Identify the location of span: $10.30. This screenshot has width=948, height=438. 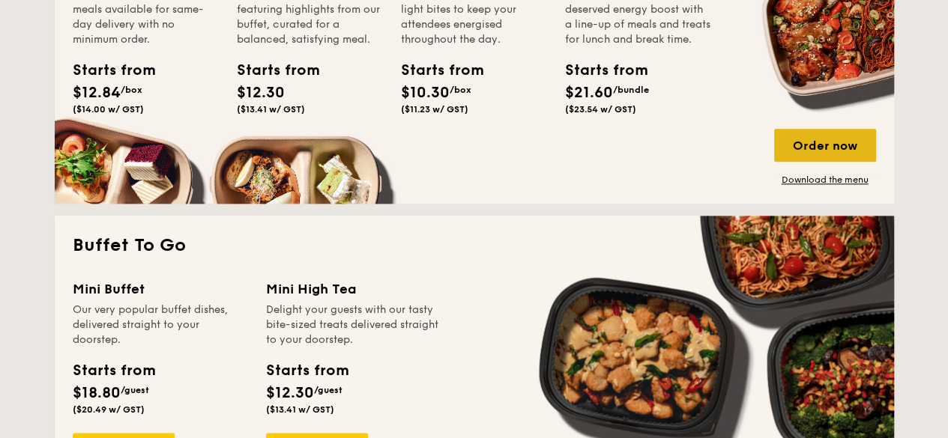
(425, 93).